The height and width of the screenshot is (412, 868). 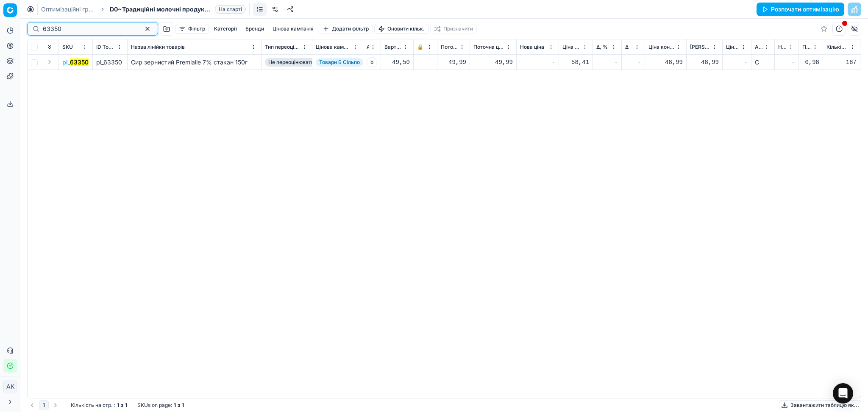 I want to click on span: Поточний ціновий індекс (Сільпо), so click(x=806, y=47).